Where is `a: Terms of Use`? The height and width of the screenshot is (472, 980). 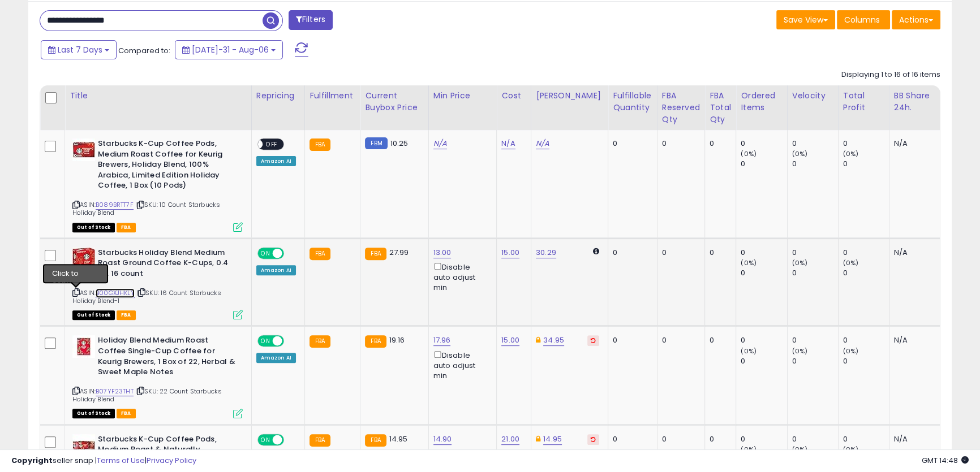 a: Terms of Use is located at coordinates (120, 460).